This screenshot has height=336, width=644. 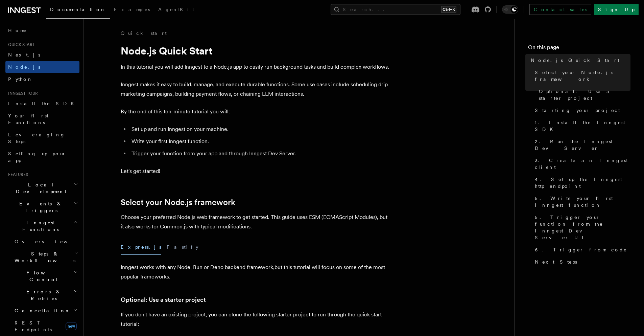 I want to click on a: Leveraging Steps, so click(x=42, y=138).